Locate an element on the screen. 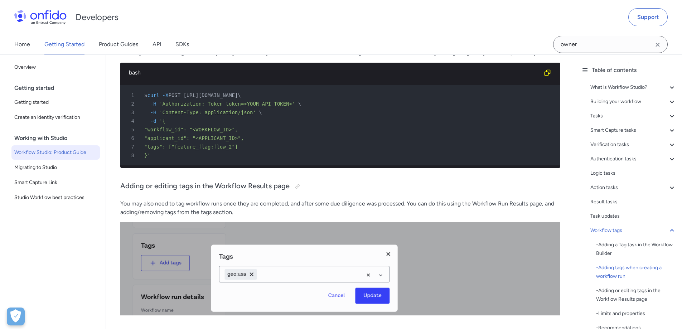  span: Migrating to Studio is located at coordinates (55, 168).